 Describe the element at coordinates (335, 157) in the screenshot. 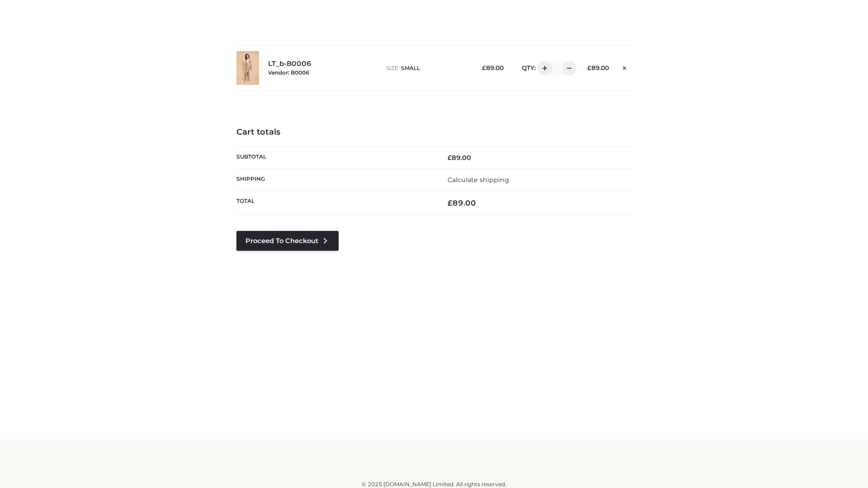

I see `th: Subtotal` at that location.